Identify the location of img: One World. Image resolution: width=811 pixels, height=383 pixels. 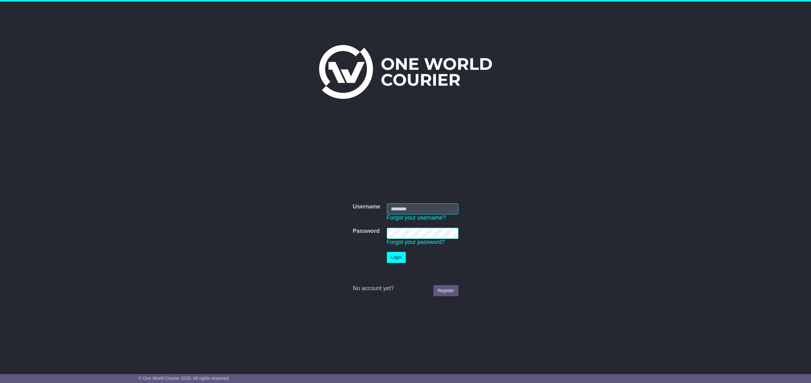
(406, 72).